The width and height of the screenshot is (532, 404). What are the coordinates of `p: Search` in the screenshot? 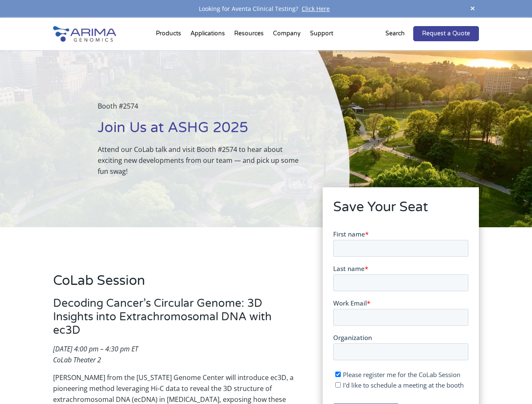 It's located at (395, 34).